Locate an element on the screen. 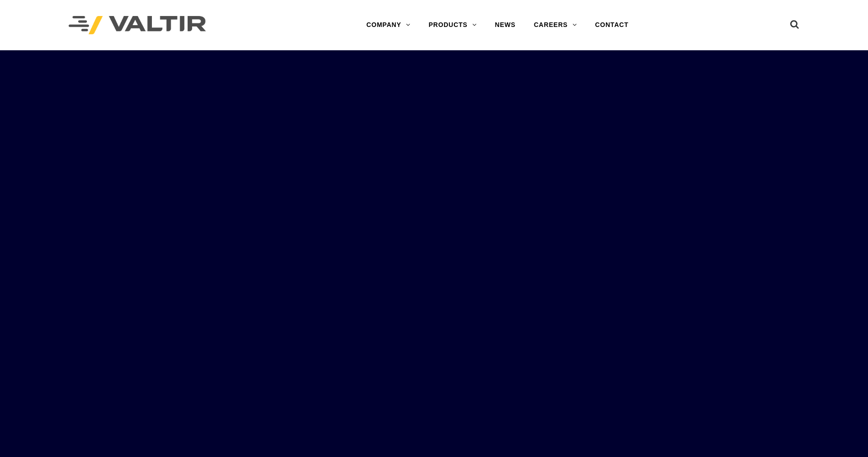  img: Valtir is located at coordinates (138, 25).